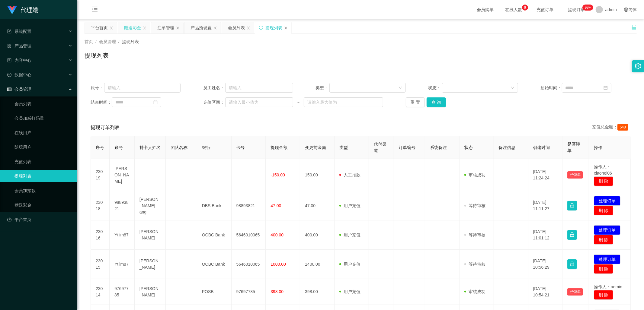 This screenshot has width=644, height=310. Describe the element at coordinates (89, 42) in the screenshot. I see `span: 首页` at that location.